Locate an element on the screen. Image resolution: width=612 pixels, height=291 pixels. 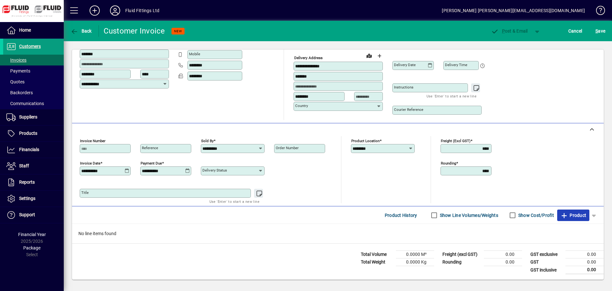
td: Total Weight is located at coordinates (377, 262).